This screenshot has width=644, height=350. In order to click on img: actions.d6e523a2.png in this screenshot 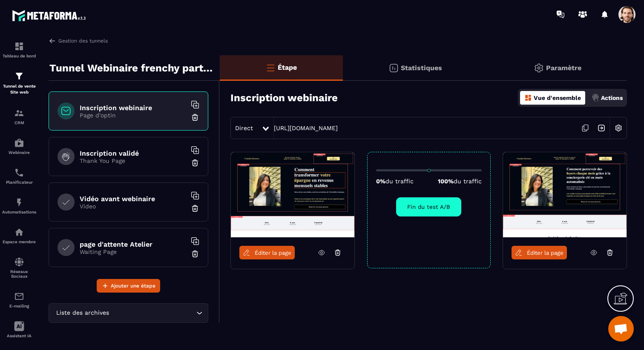, I will do `click(595, 98)`.